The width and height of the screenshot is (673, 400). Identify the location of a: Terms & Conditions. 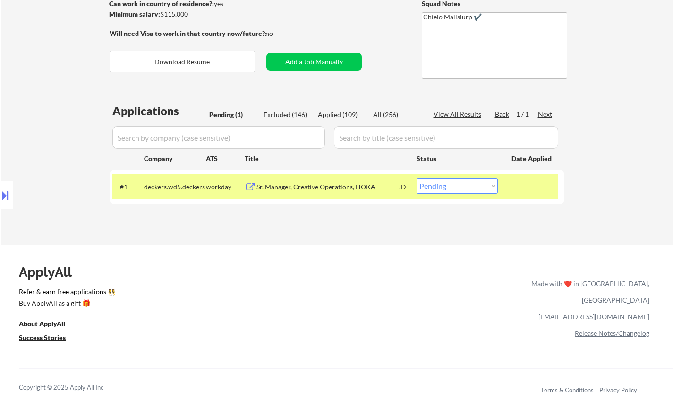
(567, 390).